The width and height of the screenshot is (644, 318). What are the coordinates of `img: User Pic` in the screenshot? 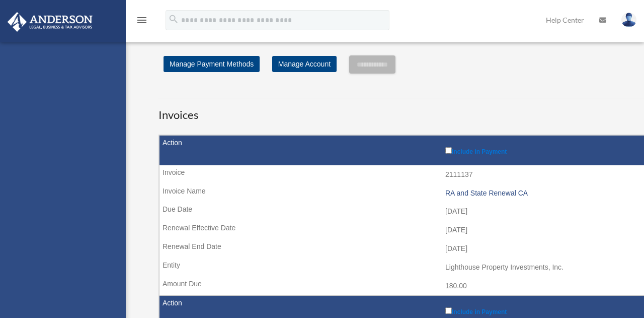 It's located at (629, 19).